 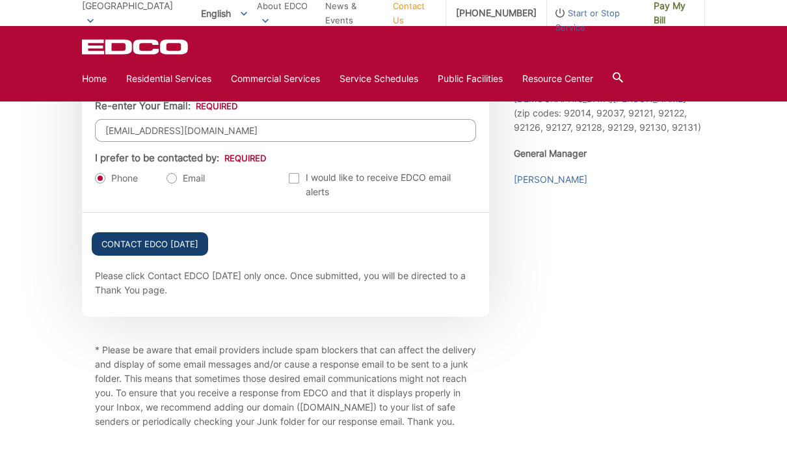 I want to click on label: I would like to receive EDCO email alerts, so click(x=382, y=185).